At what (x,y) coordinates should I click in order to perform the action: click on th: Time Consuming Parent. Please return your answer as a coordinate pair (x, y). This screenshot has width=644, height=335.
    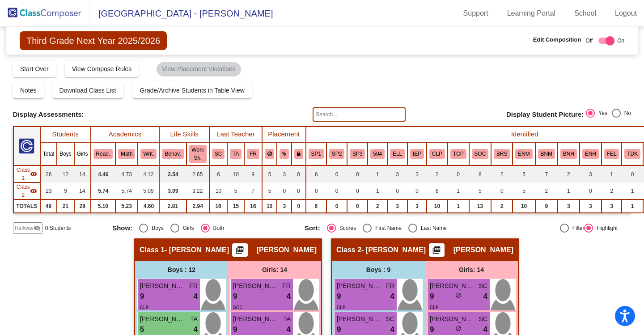
    Looking at the image, I should click on (459, 154).